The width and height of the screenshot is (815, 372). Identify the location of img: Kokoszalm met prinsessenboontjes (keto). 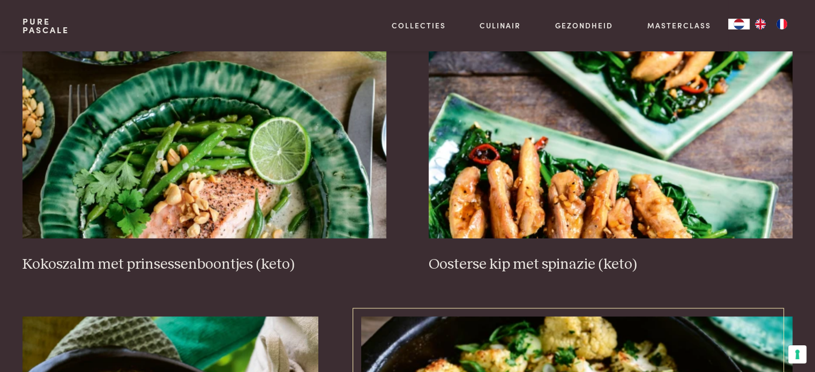
(204, 131).